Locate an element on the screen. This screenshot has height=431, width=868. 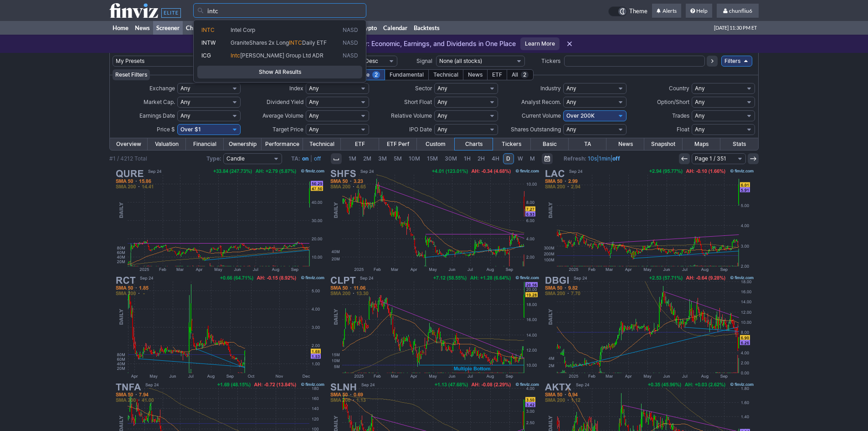
span: Earnings Date is located at coordinates (158, 116).